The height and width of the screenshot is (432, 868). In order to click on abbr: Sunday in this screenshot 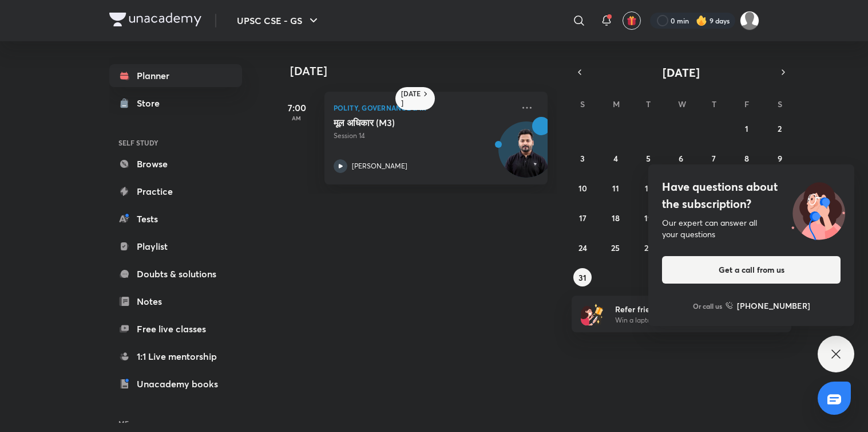, I will do `click(583, 104)`.